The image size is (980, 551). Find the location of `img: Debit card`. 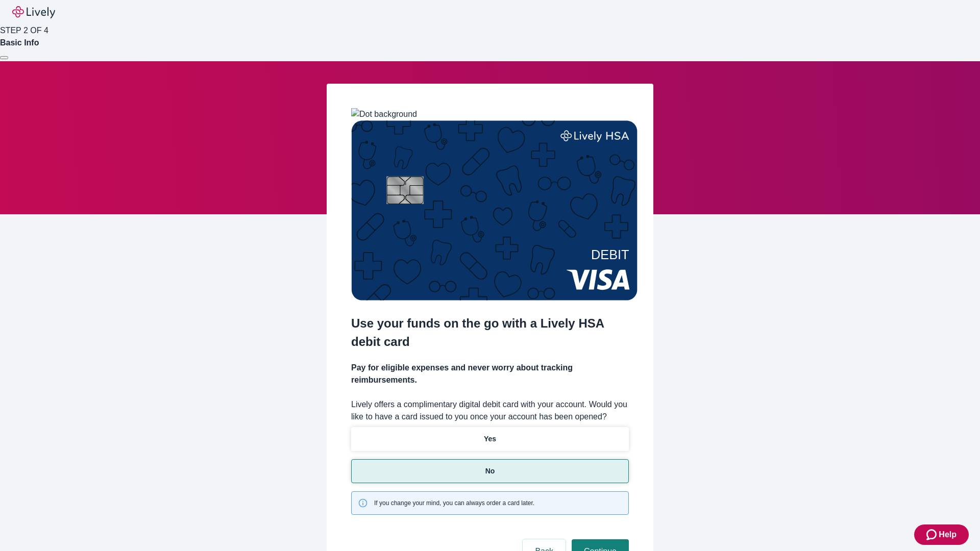

img: Debit card is located at coordinates (495, 211).